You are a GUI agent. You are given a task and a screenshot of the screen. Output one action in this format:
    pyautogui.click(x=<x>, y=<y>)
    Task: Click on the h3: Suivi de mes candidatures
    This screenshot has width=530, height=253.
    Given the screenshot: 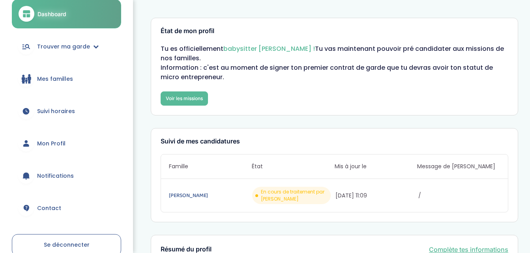 What is the action you would take?
    pyautogui.click(x=334, y=142)
    